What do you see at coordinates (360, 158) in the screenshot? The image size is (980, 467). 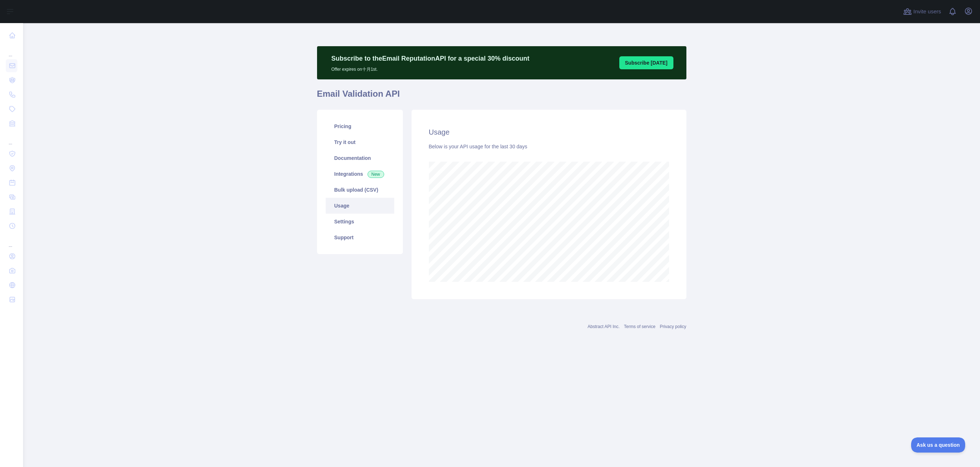 I see `a: Documentation` at bounding box center [360, 158].